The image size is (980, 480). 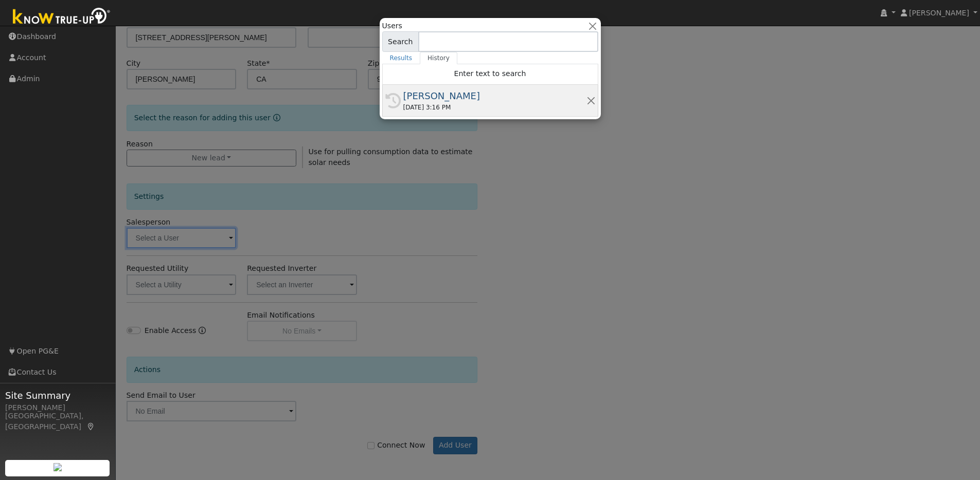 I want to click on span: Search, so click(x=400, y=42).